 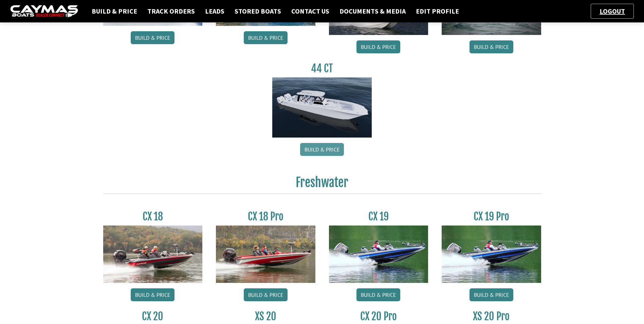 I want to click on h3: CX 19, so click(x=379, y=216).